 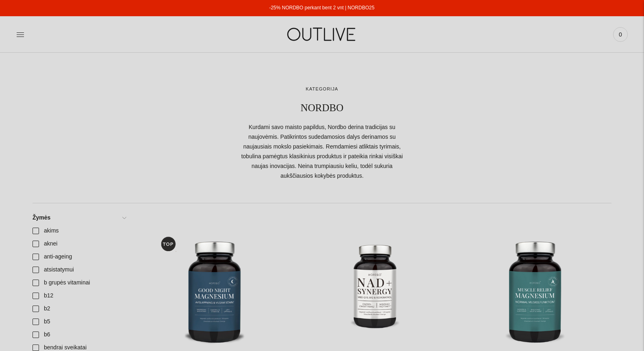 What do you see at coordinates (79, 257) in the screenshot?
I see `a: anti-ageing` at bounding box center [79, 257].